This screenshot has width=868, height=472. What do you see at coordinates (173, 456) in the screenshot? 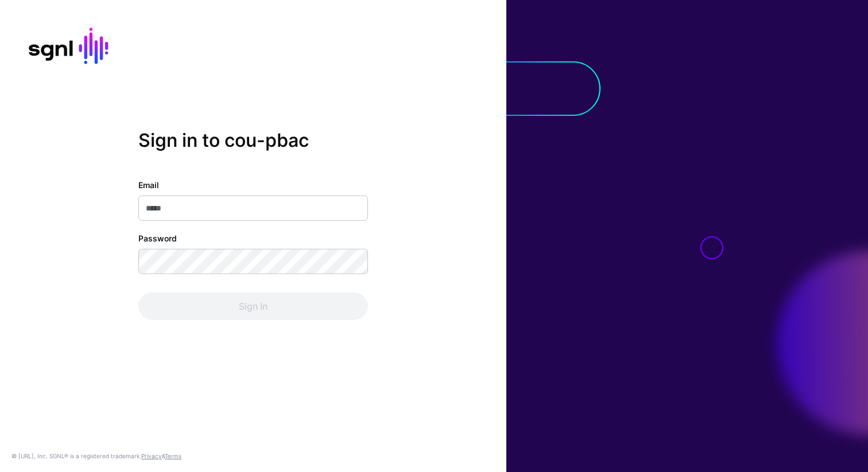
I see `a: Terms` at bounding box center [173, 456].